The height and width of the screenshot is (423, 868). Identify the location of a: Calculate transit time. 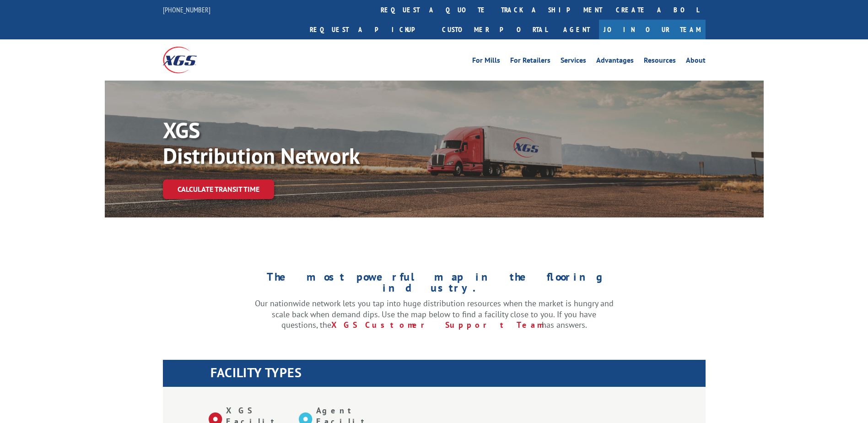
(218, 189).